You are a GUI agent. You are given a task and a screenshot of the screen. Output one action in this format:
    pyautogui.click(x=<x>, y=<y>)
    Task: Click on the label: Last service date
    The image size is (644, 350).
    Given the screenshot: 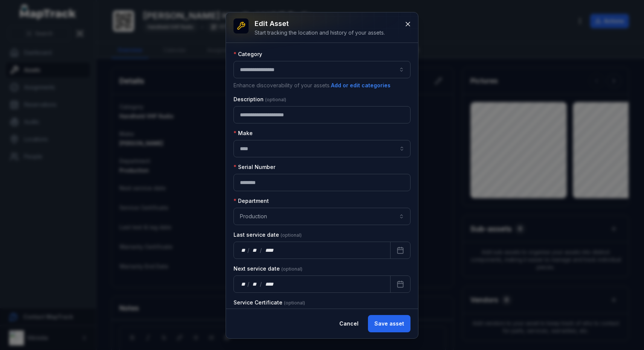 What is the action you would take?
    pyautogui.click(x=267, y=235)
    